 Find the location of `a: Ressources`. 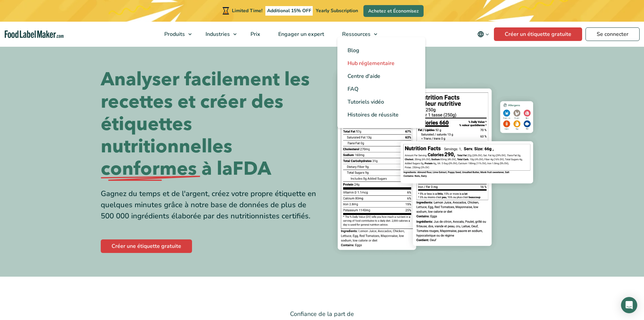

a: Ressources is located at coordinates (357, 34).